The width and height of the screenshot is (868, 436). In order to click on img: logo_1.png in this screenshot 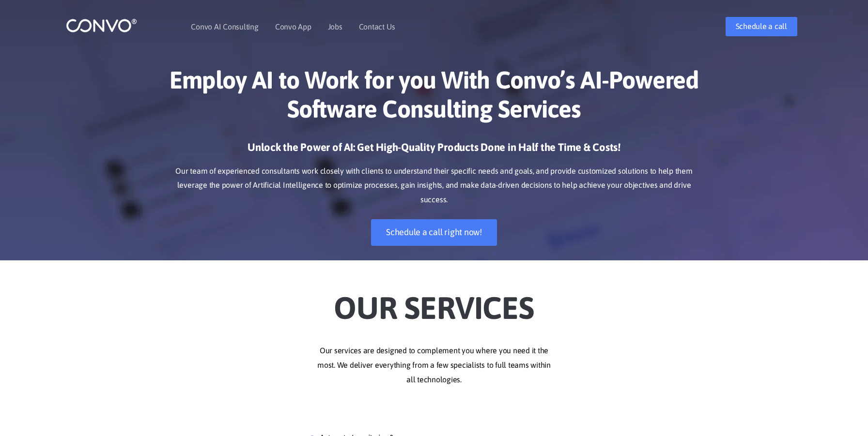, I will do `click(101, 25)`.